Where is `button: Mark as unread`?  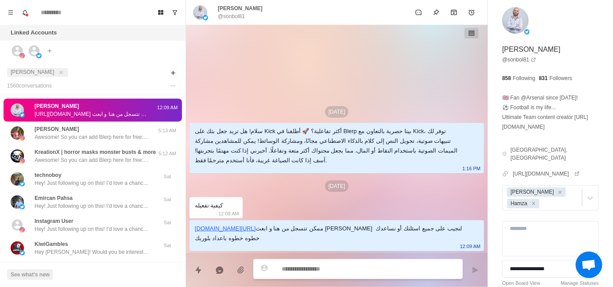 button: Mark as unread is located at coordinates (419, 12).